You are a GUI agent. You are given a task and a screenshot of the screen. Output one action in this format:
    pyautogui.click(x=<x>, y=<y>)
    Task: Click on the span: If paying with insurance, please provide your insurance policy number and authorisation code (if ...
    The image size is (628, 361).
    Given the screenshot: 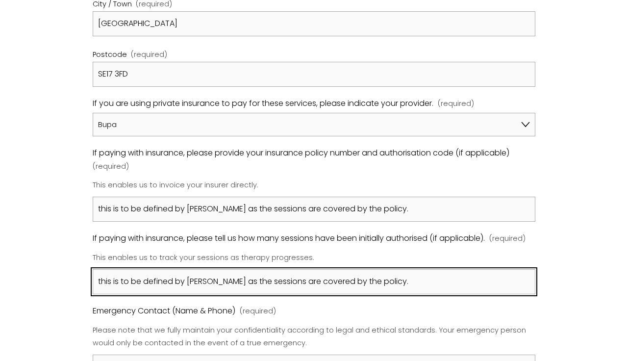 What is the action you would take?
    pyautogui.click(x=301, y=153)
    